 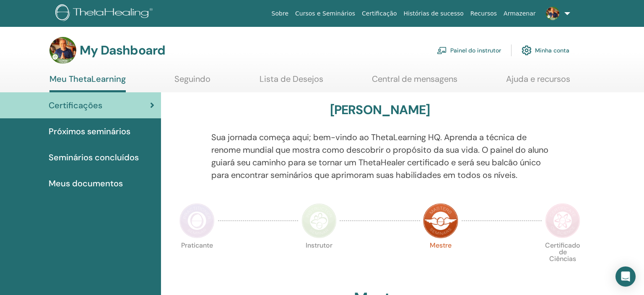 I want to click on p: Sua jornada começa aqui; bem-vindo ao ThetaLearning HQ. Aprenda a técnica de renome mundial que m..., so click(x=380, y=156).